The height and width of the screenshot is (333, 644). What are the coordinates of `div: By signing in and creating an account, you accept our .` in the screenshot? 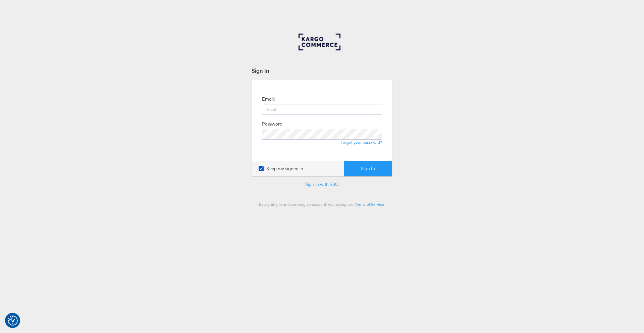 It's located at (322, 204).